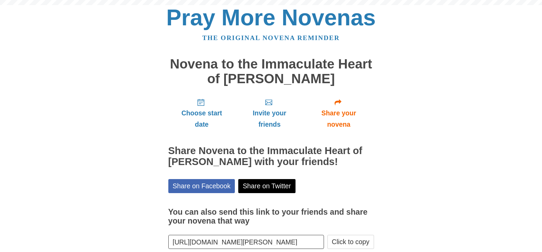  I want to click on a: Share on Facebook, so click(202, 186).